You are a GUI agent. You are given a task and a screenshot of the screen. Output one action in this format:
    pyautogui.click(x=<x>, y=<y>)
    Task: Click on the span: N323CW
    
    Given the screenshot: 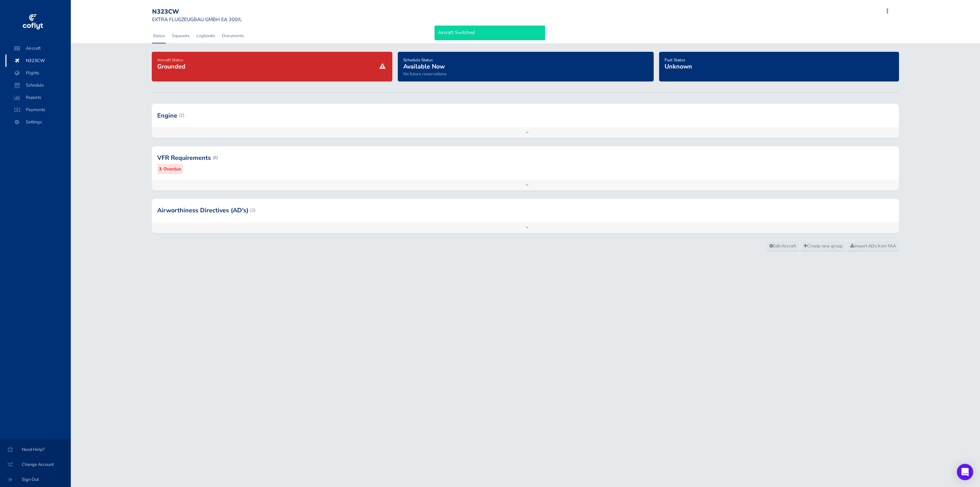 What is the action you would take?
    pyautogui.click(x=38, y=61)
    